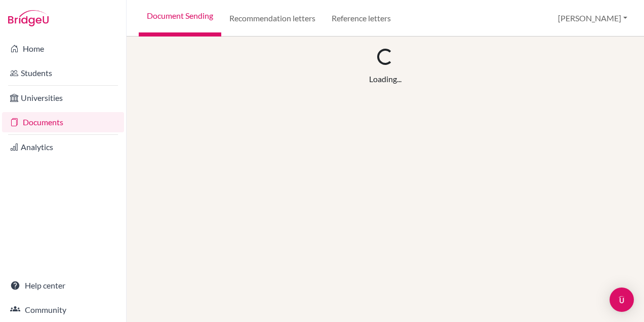 This screenshot has width=644, height=322. Describe the element at coordinates (63, 285) in the screenshot. I see `a: Help center` at that location.